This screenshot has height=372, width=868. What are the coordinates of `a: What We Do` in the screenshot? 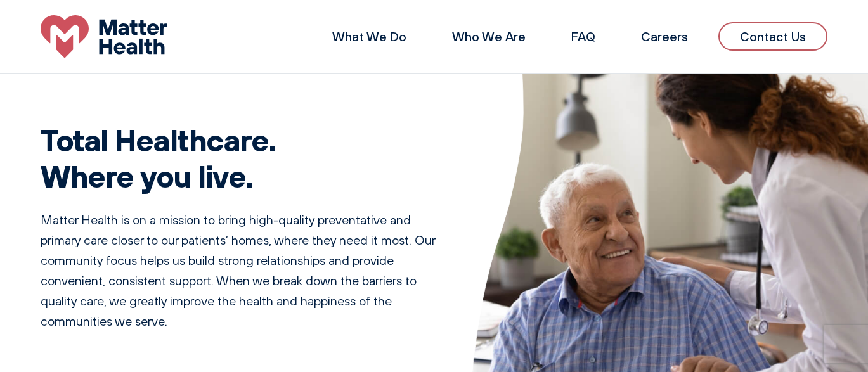 It's located at (369, 36).